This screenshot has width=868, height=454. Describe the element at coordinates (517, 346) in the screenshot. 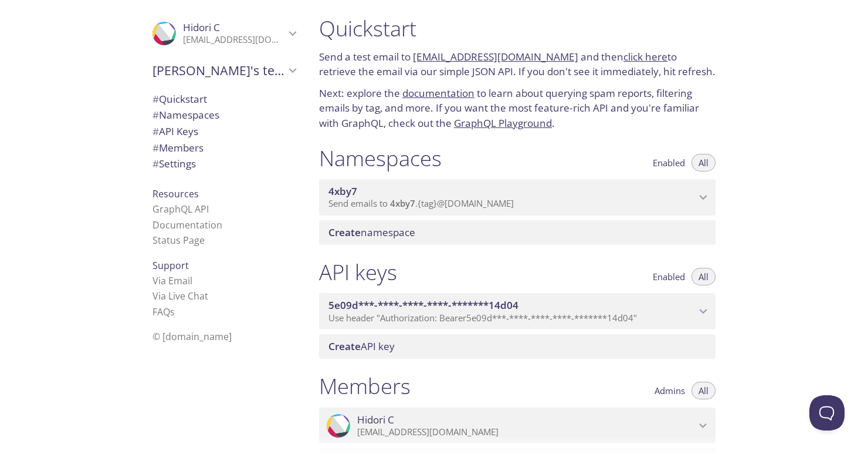

I see `div: Create API Key` at that location.